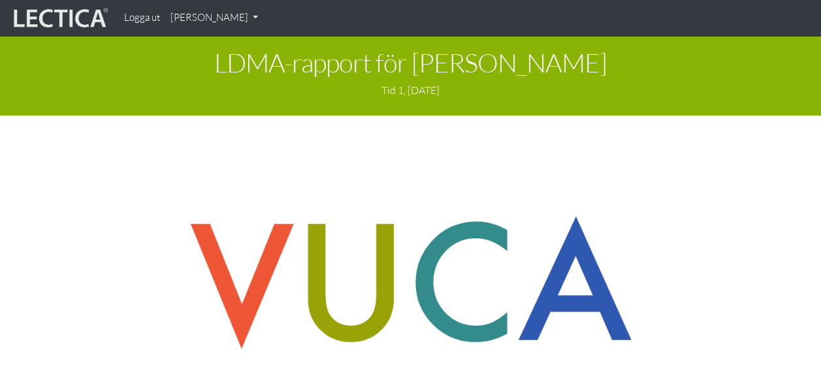 The height and width of the screenshot is (378, 821). I want to click on img: lecticalive, so click(59, 18).